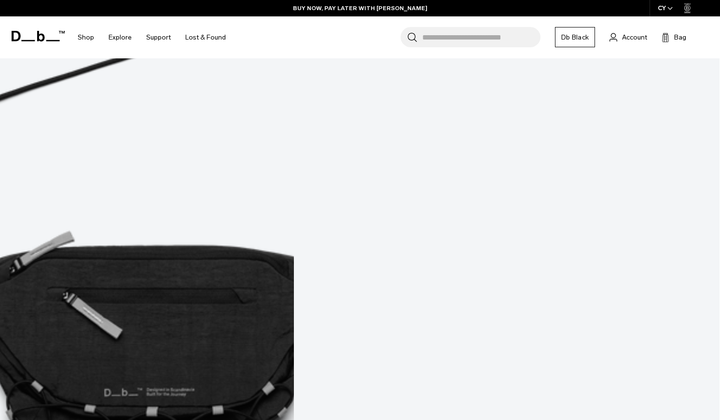 The height and width of the screenshot is (420, 720). Describe the element at coordinates (680, 37) in the screenshot. I see `span: Bag` at that location.